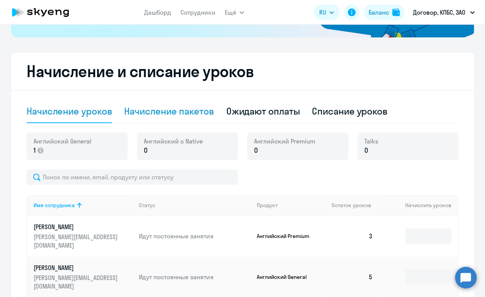 Image resolution: width=485 pixels, height=297 pixels. What do you see at coordinates (286, 277) in the screenshot?
I see `p: Английский General` at bounding box center [286, 277].